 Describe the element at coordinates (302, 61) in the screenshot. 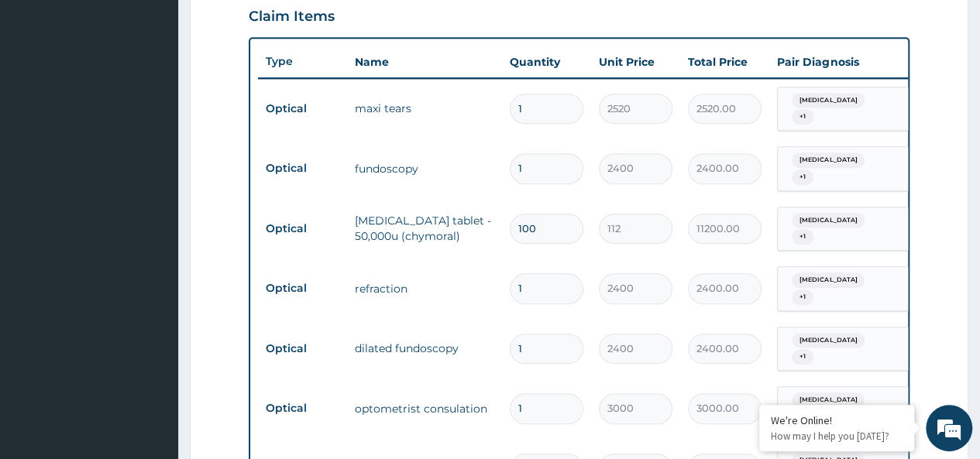

I see `th: Type` at that location.